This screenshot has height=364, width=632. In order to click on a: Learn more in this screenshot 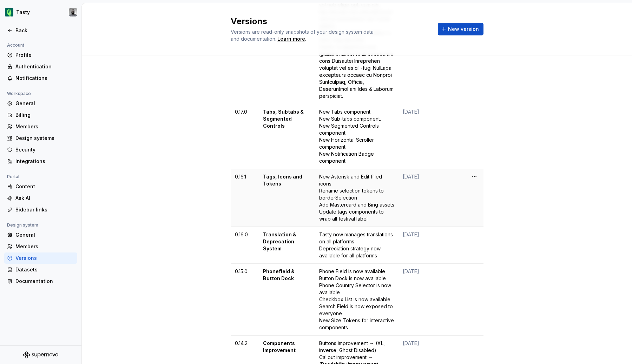, I will do `click(291, 39)`.